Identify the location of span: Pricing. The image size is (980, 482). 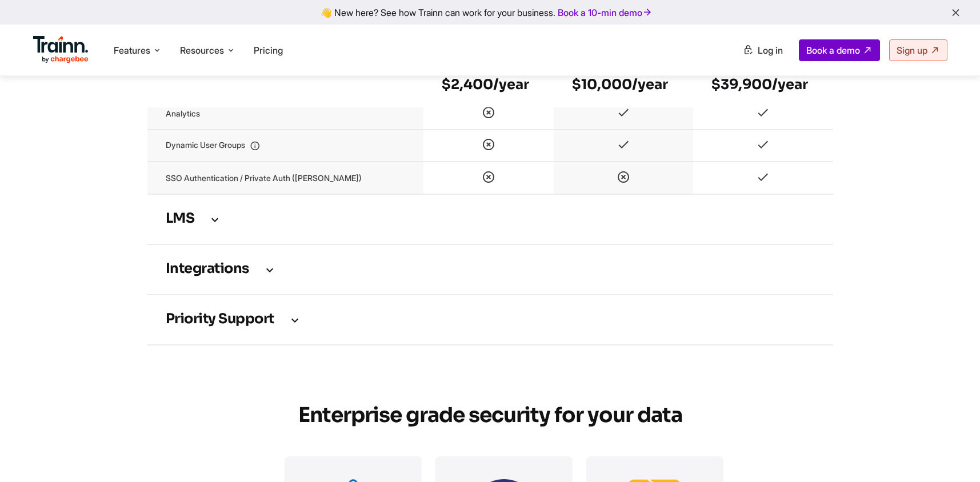
(268, 51).